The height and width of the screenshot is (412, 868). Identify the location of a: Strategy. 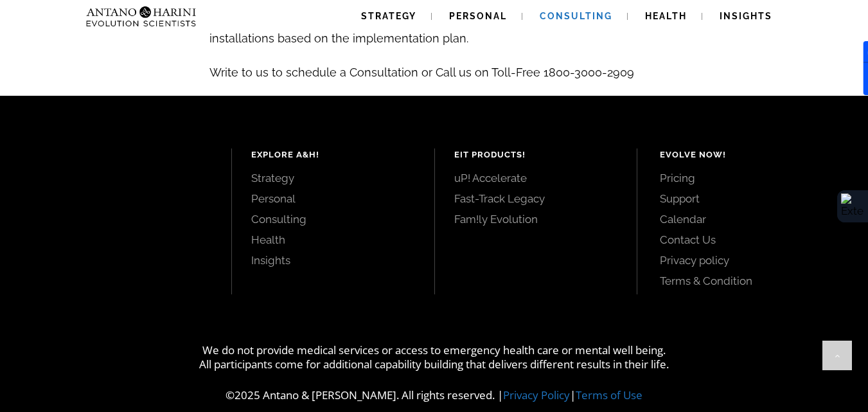
(332, 178).